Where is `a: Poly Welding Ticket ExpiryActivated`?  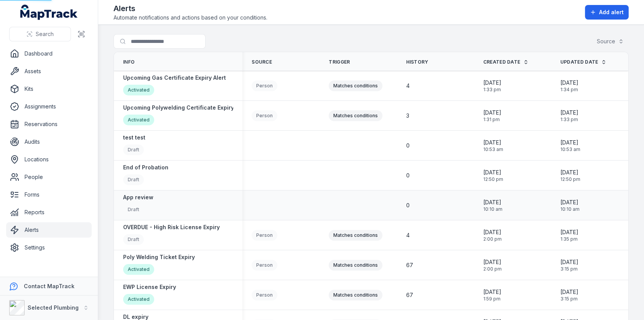 a: Poly Welding Ticket ExpiryActivated is located at coordinates (159, 265).